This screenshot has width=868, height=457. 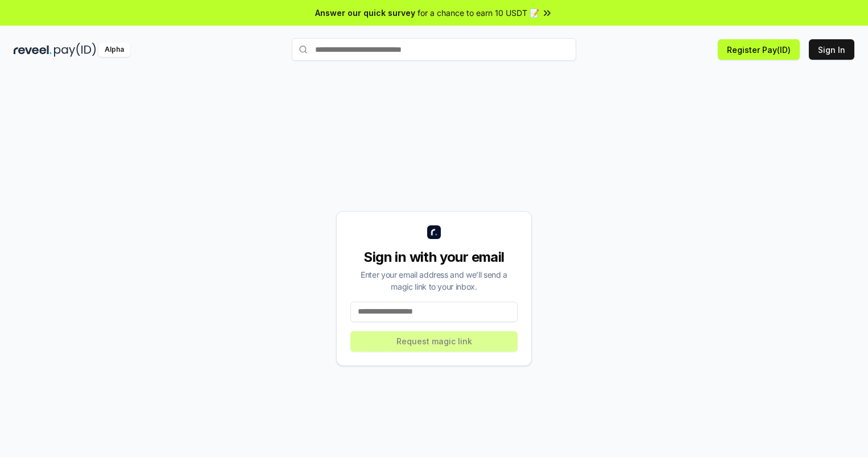 I want to click on img: reveel_dark, so click(x=33, y=50).